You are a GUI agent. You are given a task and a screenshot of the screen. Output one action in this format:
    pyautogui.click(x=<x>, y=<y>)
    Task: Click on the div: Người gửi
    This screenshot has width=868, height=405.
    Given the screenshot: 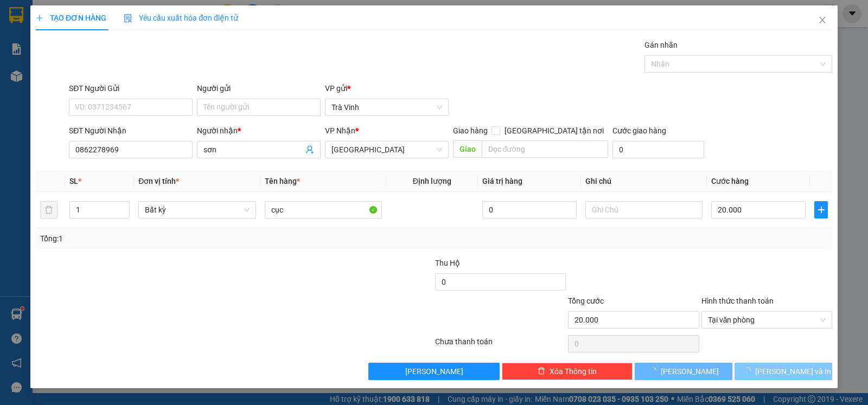 What is the action you would take?
    pyautogui.click(x=259, y=88)
    